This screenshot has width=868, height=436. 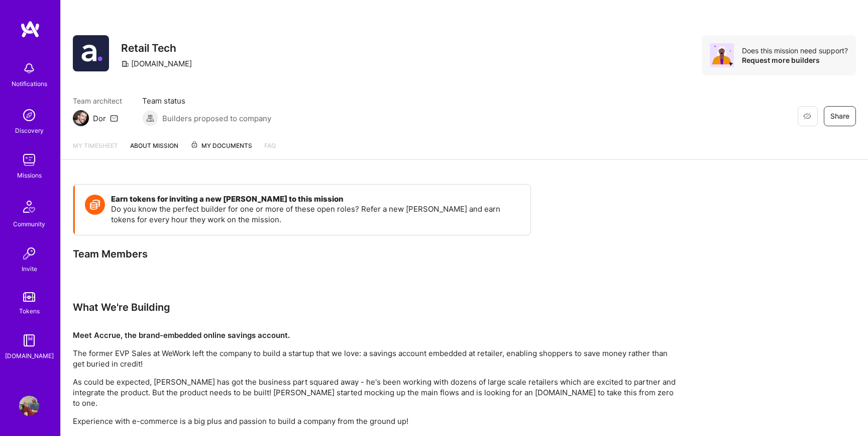 What do you see at coordinates (29, 160) in the screenshot?
I see `img: teamwork` at bounding box center [29, 160].